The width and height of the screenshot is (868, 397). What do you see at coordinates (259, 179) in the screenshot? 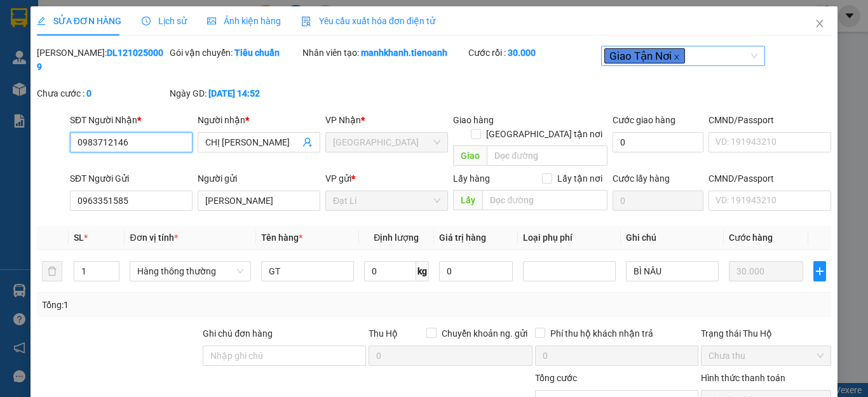
I see `div: Người gửi` at bounding box center [259, 179].